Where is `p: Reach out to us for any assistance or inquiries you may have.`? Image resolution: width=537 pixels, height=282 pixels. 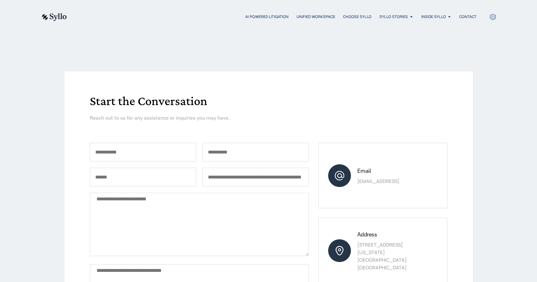 p: Reach out to us for any assistance or inquiries you may have. is located at coordinates (205, 118).